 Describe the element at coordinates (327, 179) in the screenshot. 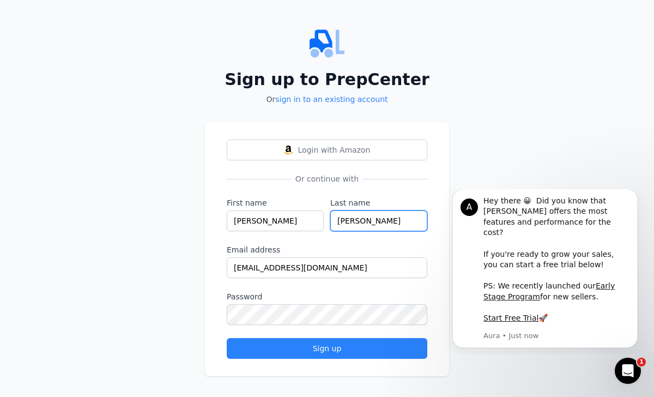

I see `span: Or continue with` at that location.